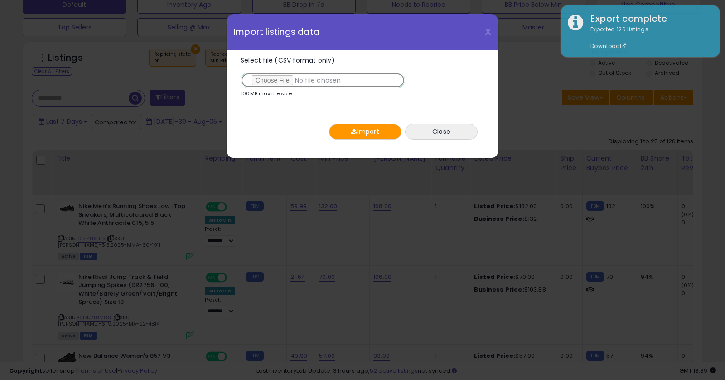  Describe the element at coordinates (365, 131) in the screenshot. I see `button: Import` at that location.